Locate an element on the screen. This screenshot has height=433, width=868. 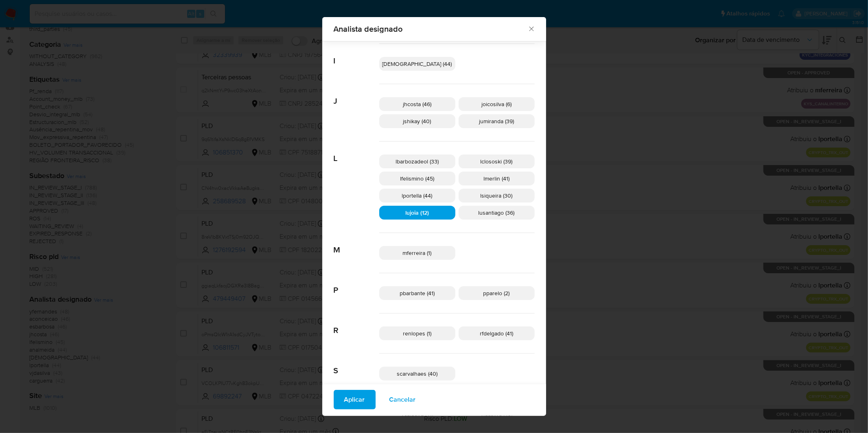
span: lclososki (39) is located at coordinates (497, 162).